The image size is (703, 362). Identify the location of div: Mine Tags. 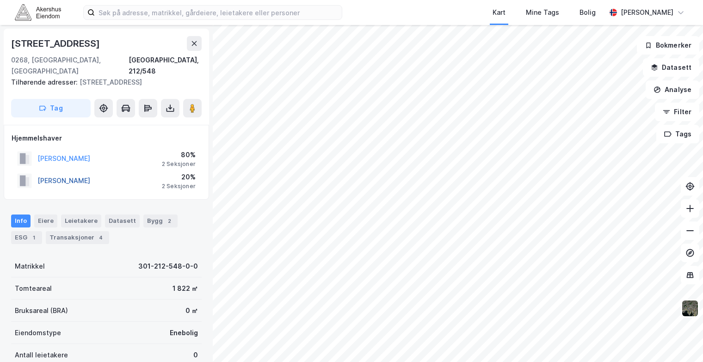
(542, 12).